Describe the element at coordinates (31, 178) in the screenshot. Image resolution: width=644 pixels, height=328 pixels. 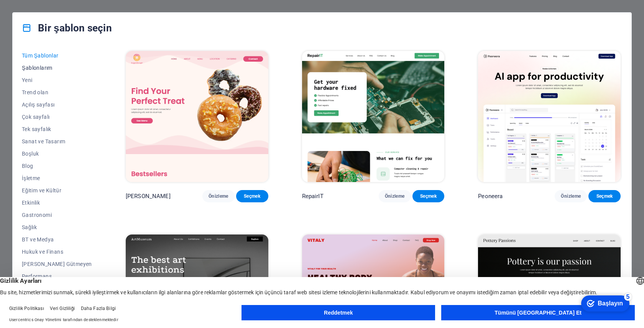
I see `font: İşletme` at that location.